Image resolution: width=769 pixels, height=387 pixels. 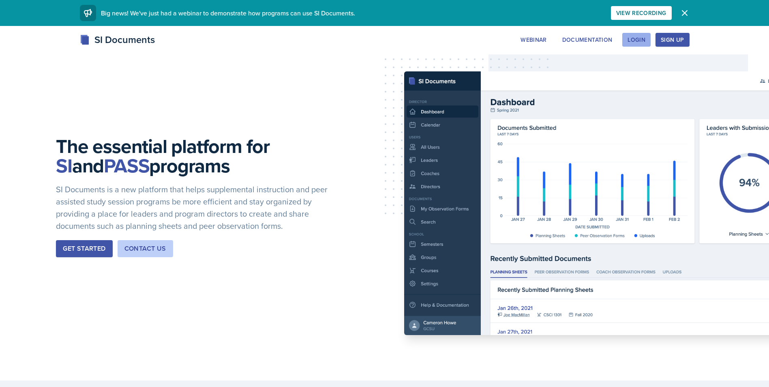 What do you see at coordinates (84, 249) in the screenshot?
I see `button: Get Started` at bounding box center [84, 249].